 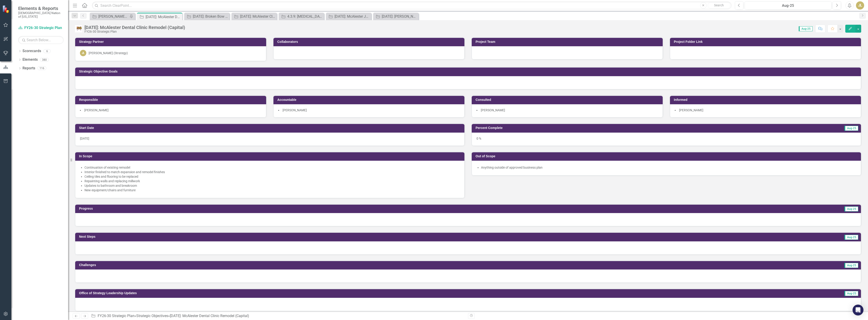 I want to click on li: Repainting walls and replacing millwork, so click(x=272, y=181).